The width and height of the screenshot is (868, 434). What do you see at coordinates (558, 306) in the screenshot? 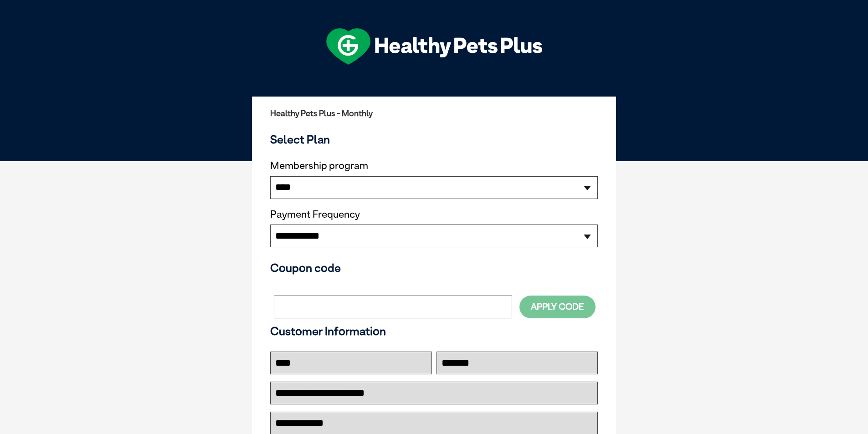
I see `button: Apply Code` at bounding box center [558, 306].